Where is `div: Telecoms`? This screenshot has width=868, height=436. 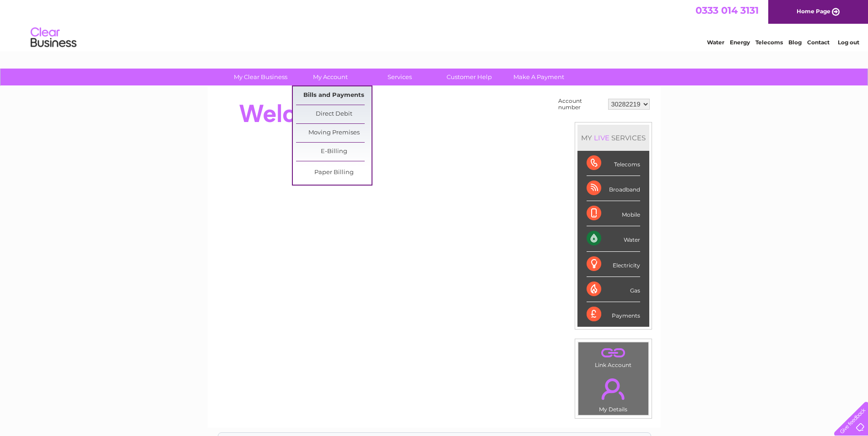 div: Telecoms is located at coordinates (613, 163).